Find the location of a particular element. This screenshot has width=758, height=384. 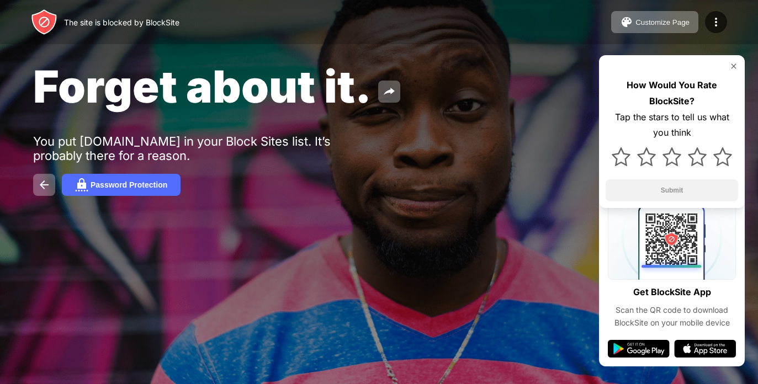

button: Customize Page is located at coordinates (655, 22).